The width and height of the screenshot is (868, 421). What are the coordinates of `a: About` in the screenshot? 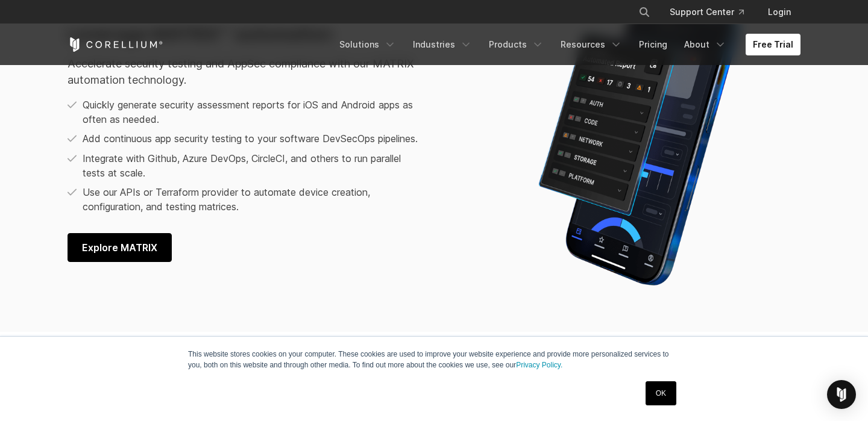 It's located at (705, 44).